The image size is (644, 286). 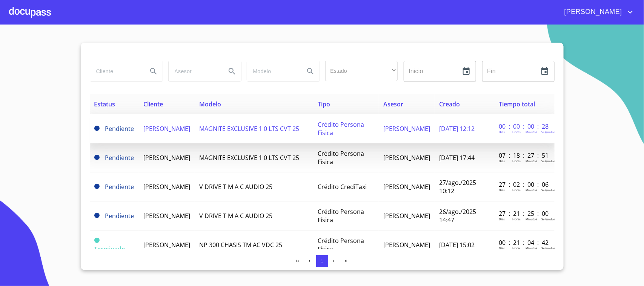 I want to click on span: Crédito CrediTaxi, so click(x=342, y=187).